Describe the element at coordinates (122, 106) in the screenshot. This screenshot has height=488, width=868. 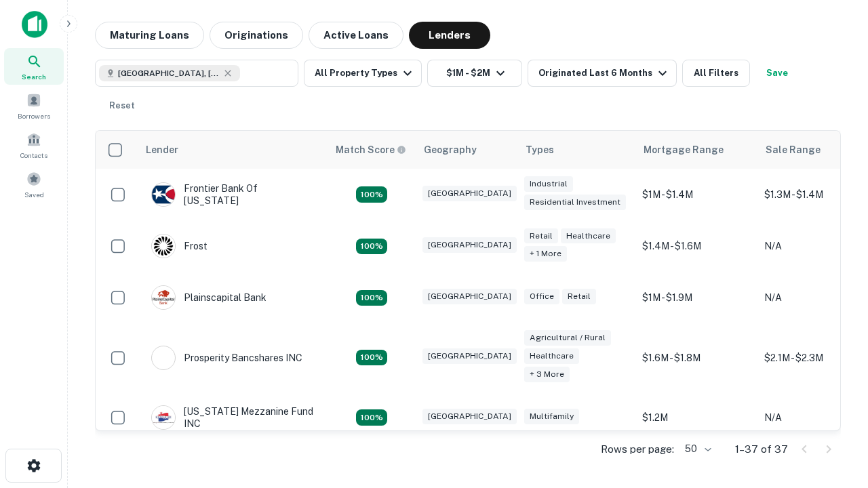
I see `button: Reset` at that location.